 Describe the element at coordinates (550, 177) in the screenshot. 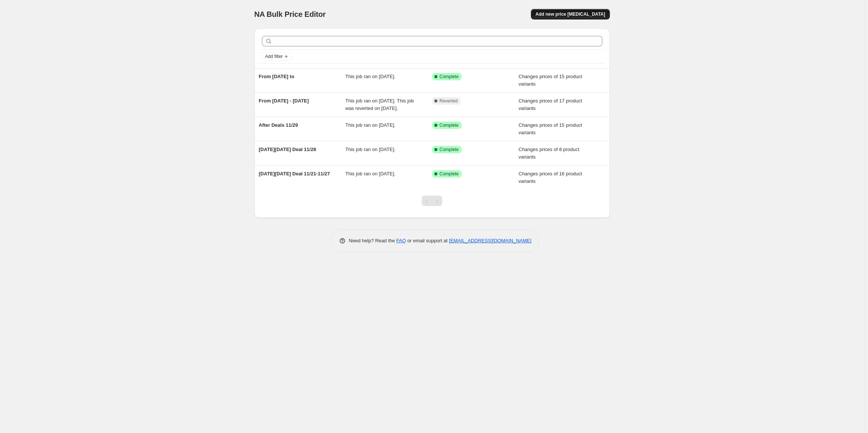

I see `span: Changes prices of 16 product variants` at that location.